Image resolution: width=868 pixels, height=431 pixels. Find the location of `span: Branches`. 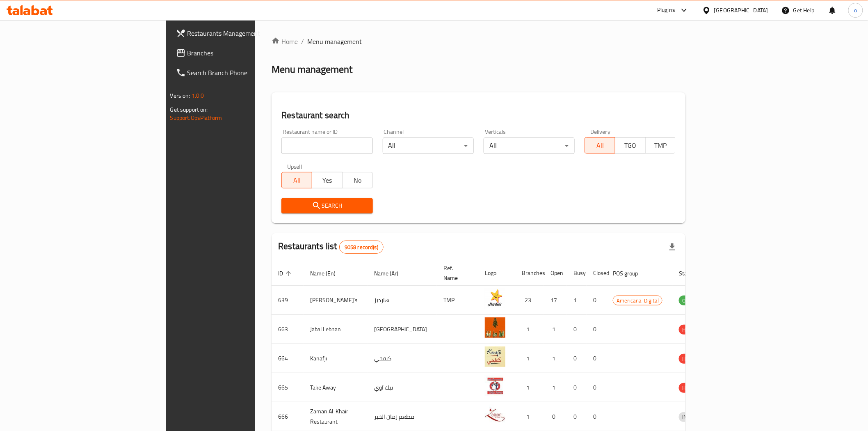

span: Branches is located at coordinates (245, 53).